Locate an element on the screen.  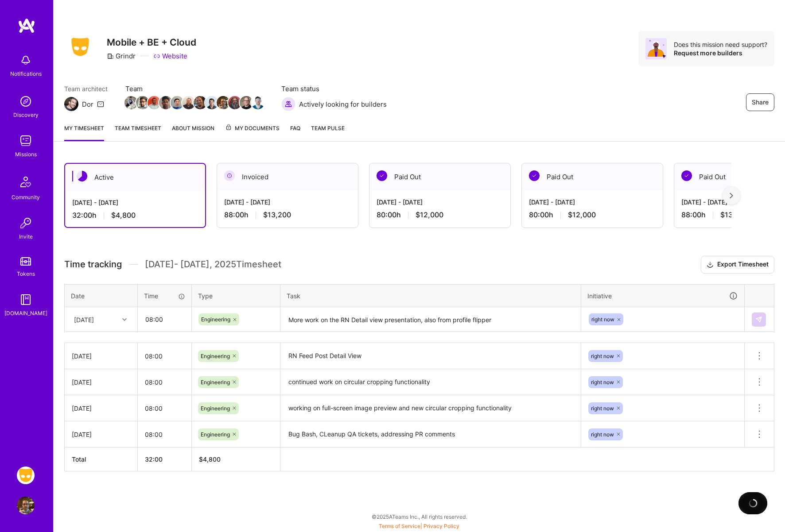
span: Team Pulse is located at coordinates (328, 128).